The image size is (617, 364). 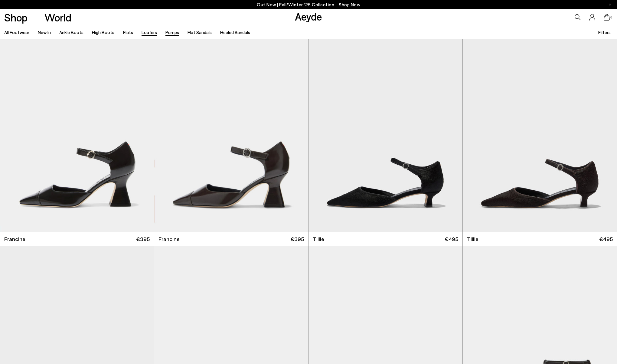 What do you see at coordinates (149, 32) in the screenshot?
I see `a: Loafers` at bounding box center [149, 32].